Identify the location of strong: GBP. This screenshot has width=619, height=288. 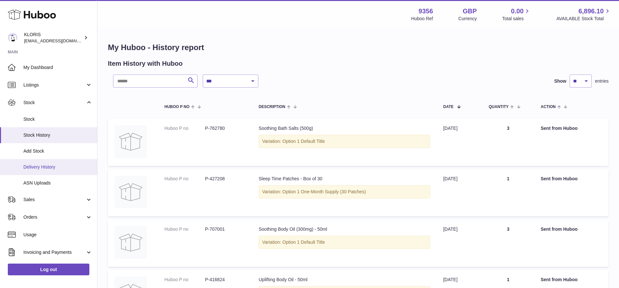
(470, 11).